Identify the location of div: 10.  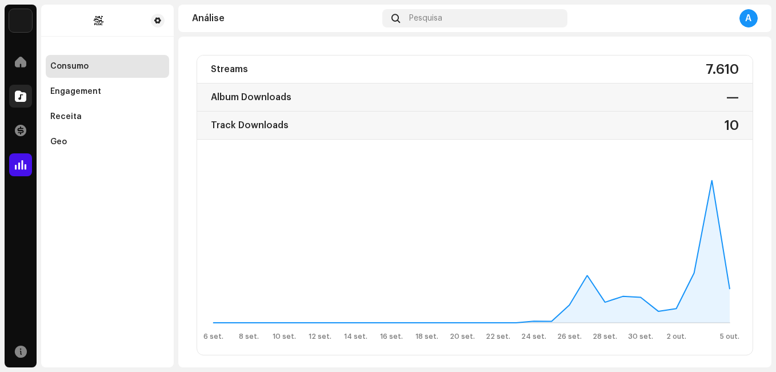
(732, 125).